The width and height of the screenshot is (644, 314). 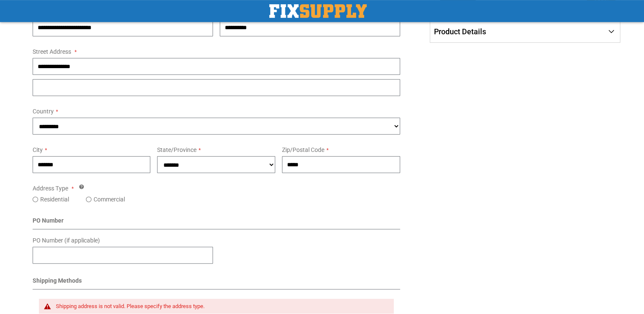 I want to click on span: Address Type, so click(x=50, y=189).